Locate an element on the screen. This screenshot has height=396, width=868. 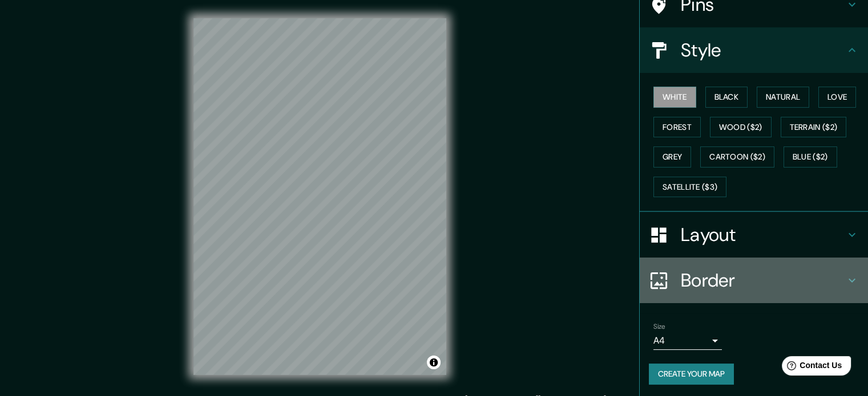
button: Forest is located at coordinates (676, 127).